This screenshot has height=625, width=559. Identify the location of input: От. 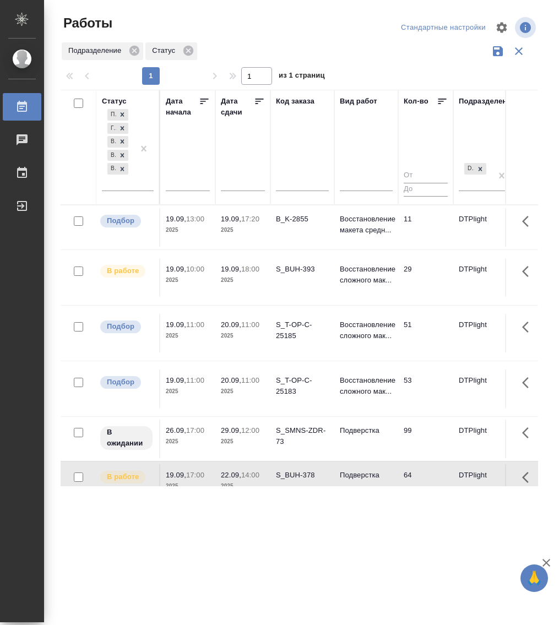
(426, 176).